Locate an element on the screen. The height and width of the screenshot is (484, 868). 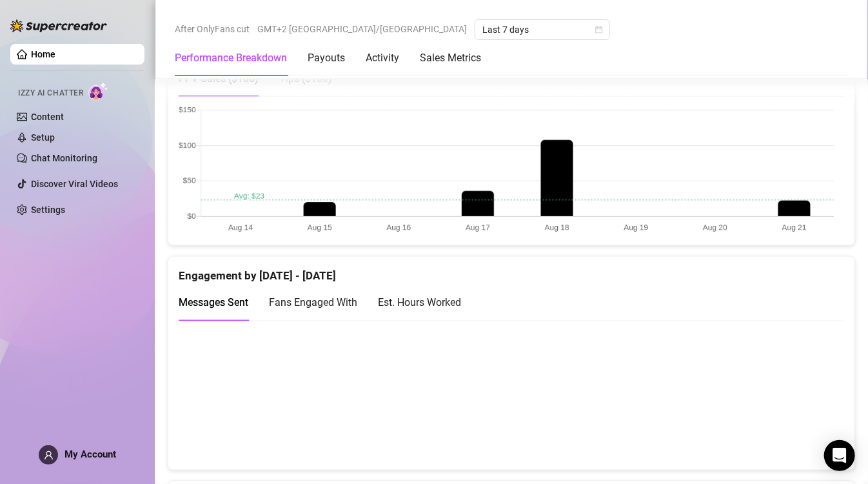
div: Payouts is located at coordinates (326, 58).